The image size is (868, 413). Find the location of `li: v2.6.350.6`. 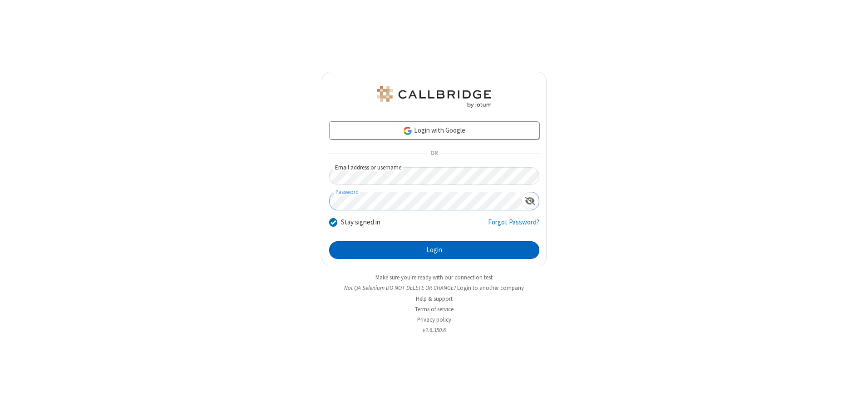

li: v2.6.350.6 is located at coordinates (434, 330).